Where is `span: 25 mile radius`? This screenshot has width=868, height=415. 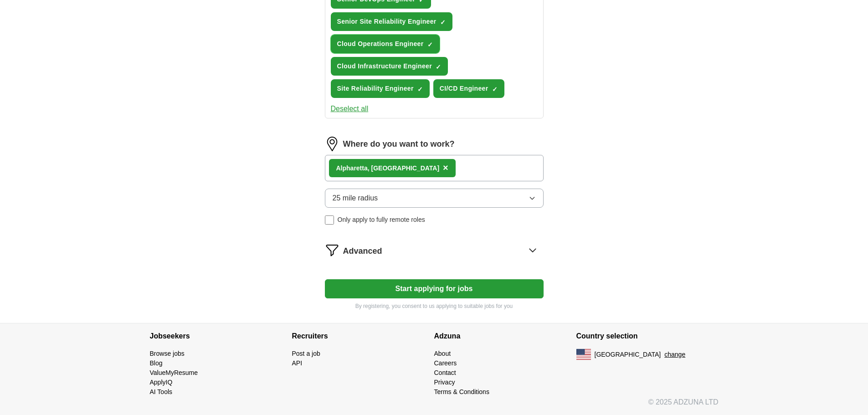 span: 25 mile radius is located at coordinates (355, 198).